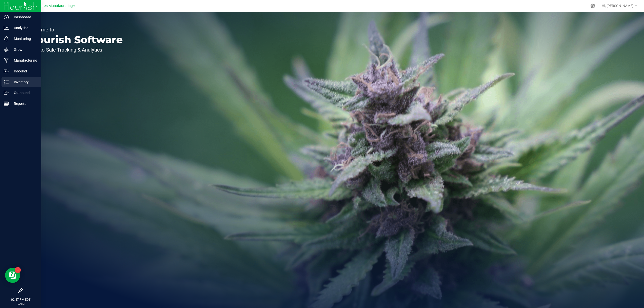  I want to click on p: Outbound, so click(24, 93).